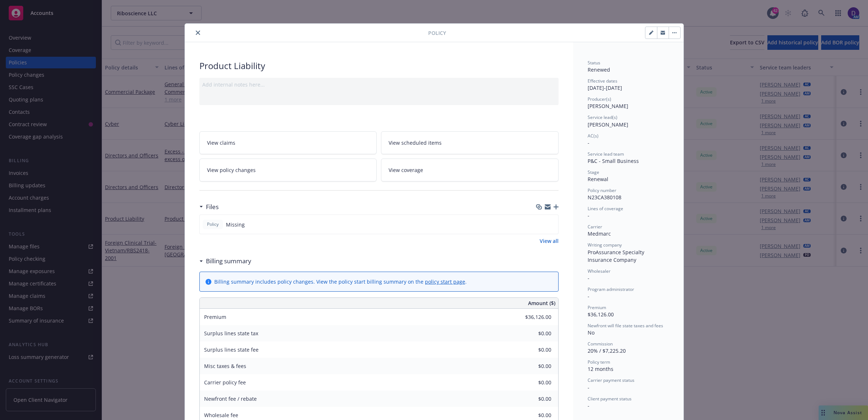 This screenshot has width=868, height=420. What do you see at coordinates (617, 256) in the screenshot?
I see `span: ProAssurance Specialty Insurance Company` at bounding box center [617, 256].